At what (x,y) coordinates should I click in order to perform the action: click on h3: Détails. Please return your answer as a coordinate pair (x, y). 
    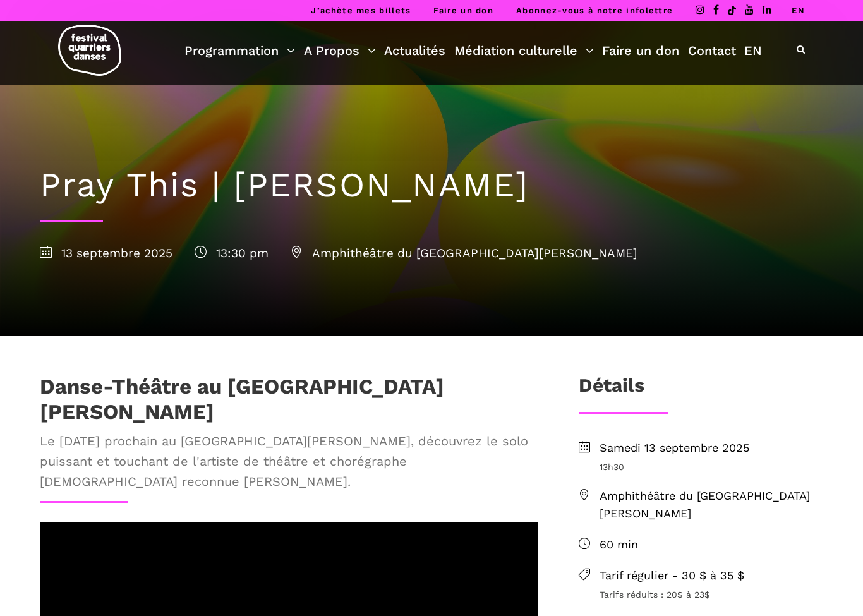
    Looking at the image, I should click on (611, 389).